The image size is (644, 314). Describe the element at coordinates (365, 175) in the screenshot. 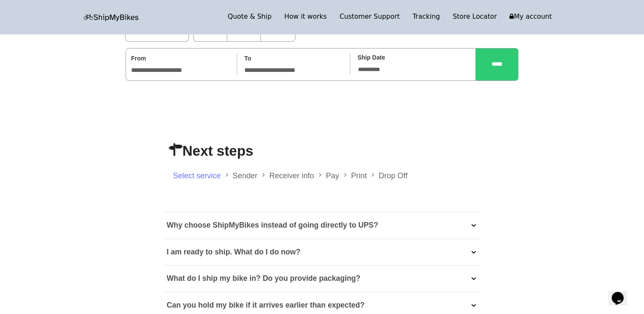

I see `li: Print` at that location.